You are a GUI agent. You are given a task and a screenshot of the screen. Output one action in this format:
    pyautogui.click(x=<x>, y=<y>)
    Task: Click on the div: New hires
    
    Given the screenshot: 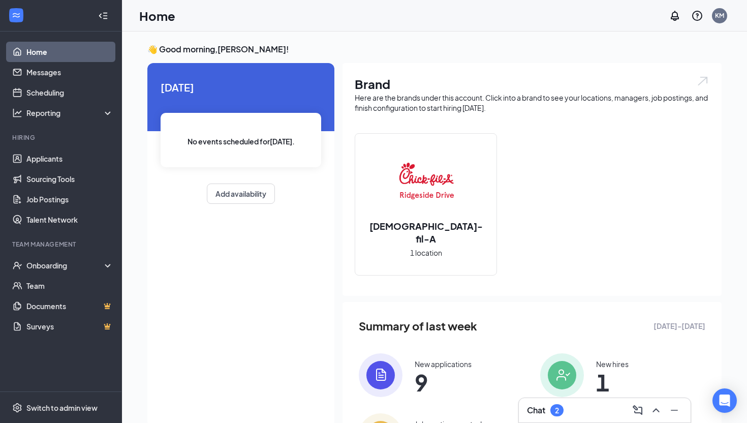 What is the action you would take?
    pyautogui.click(x=612, y=364)
    